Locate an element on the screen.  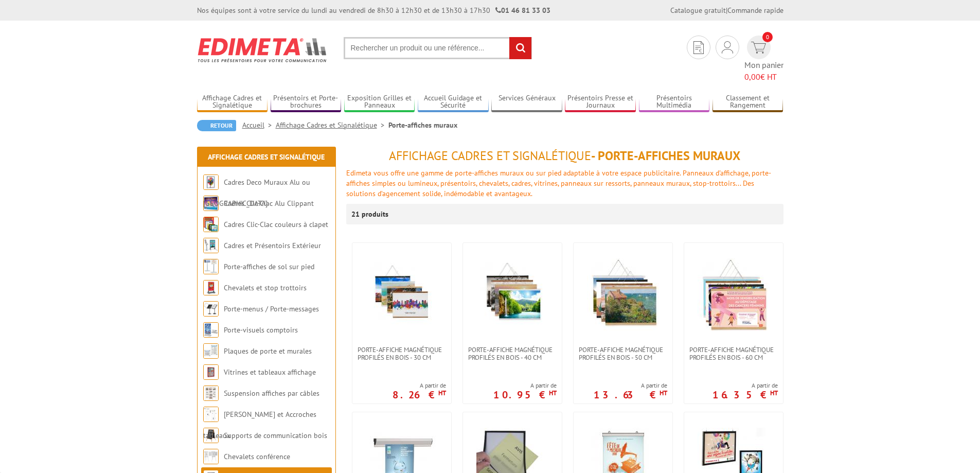
img: Porte-menus / Porte-messages is located at coordinates (211, 309).